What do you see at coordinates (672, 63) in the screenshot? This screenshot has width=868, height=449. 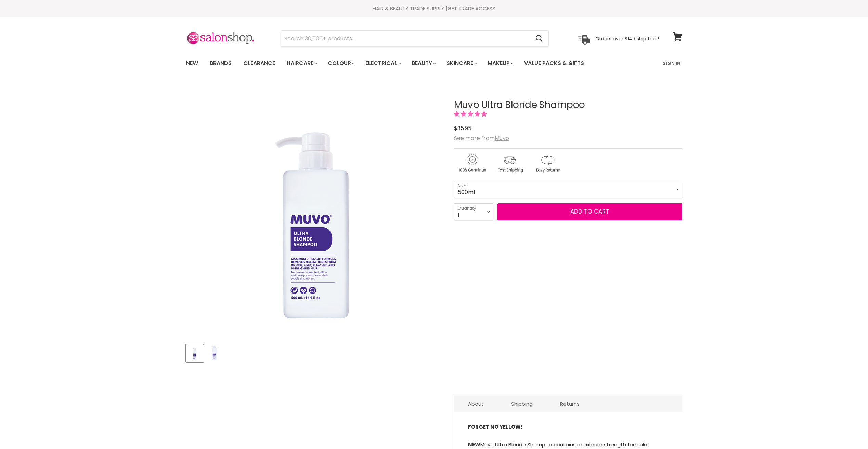 I see `a: Sign In` at bounding box center [672, 63].